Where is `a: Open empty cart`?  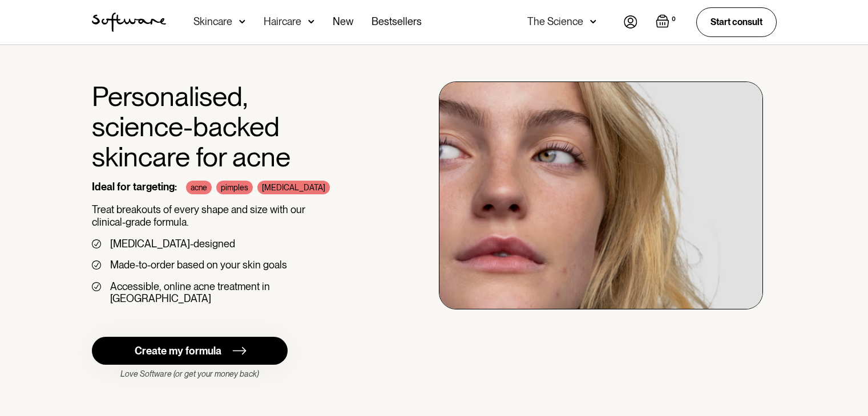
a: Open empty cart is located at coordinates (666, 22).